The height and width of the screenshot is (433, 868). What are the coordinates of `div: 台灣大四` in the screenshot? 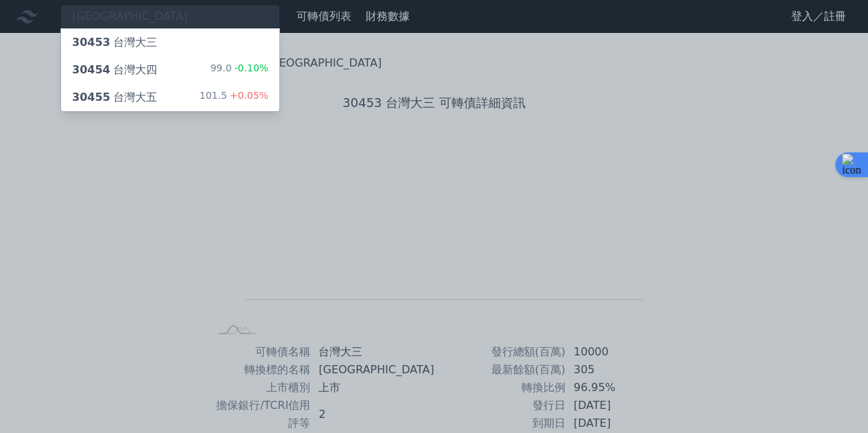 It's located at (115, 70).